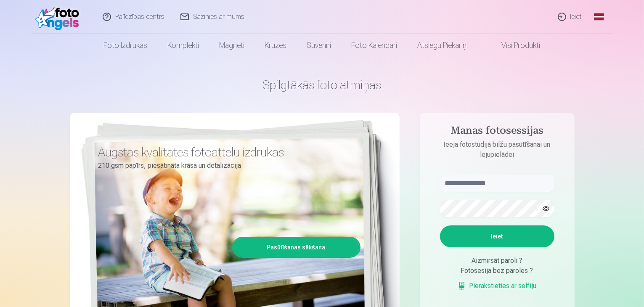 Image resolution: width=644 pixels, height=307 pixels. Describe the element at coordinates (497, 261) in the screenshot. I see `div: Aizmirsāt paroli ?` at that location.